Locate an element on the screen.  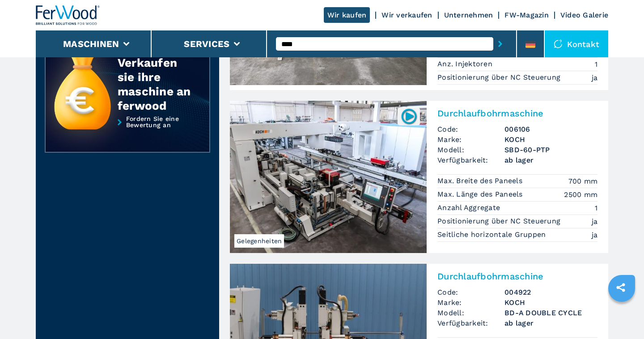
span: Gelegenheiten is located at coordinates (259, 241).